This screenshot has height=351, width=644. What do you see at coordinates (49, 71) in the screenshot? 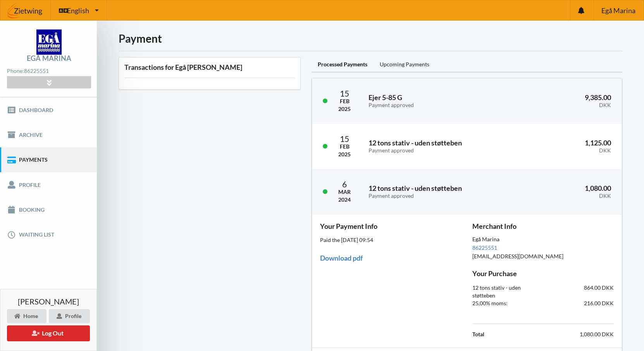
I see `div: Phone:` at bounding box center [49, 71].